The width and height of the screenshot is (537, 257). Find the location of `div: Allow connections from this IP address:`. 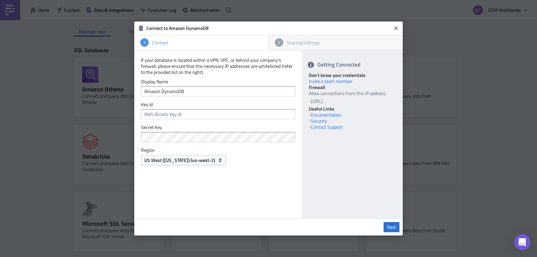

div: Allow connections from this IP address: is located at coordinates (353, 97).